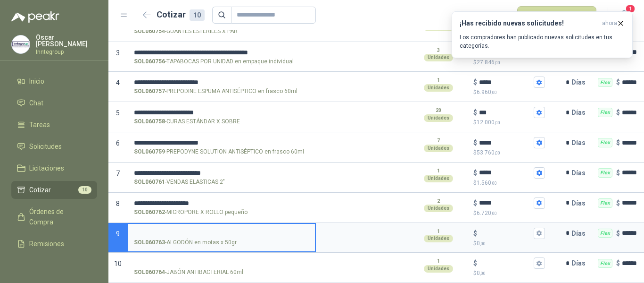 Image resolution: width=644 pixels, height=283 pixels. What do you see at coordinates (540, 112) in the screenshot?
I see `button: $$12.000,00` at bounding box center [540, 112].